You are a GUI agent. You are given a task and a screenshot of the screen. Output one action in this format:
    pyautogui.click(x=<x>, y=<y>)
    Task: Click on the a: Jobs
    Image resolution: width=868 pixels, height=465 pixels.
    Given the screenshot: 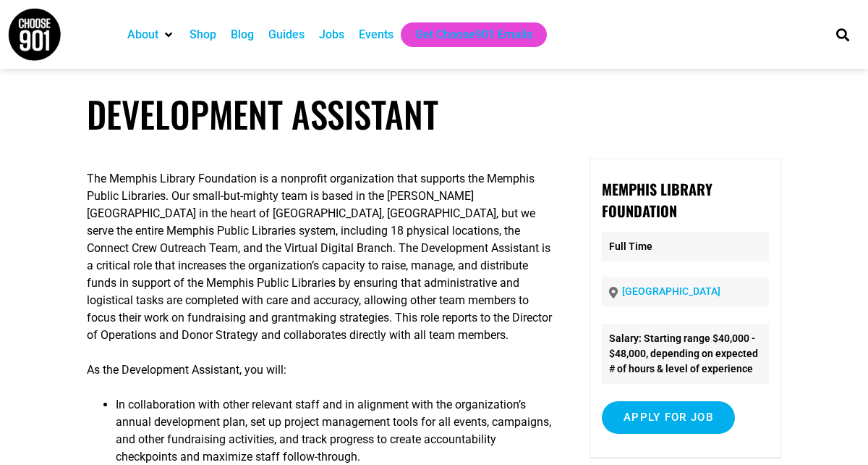 What is the action you would take?
    pyautogui.click(x=332, y=35)
    